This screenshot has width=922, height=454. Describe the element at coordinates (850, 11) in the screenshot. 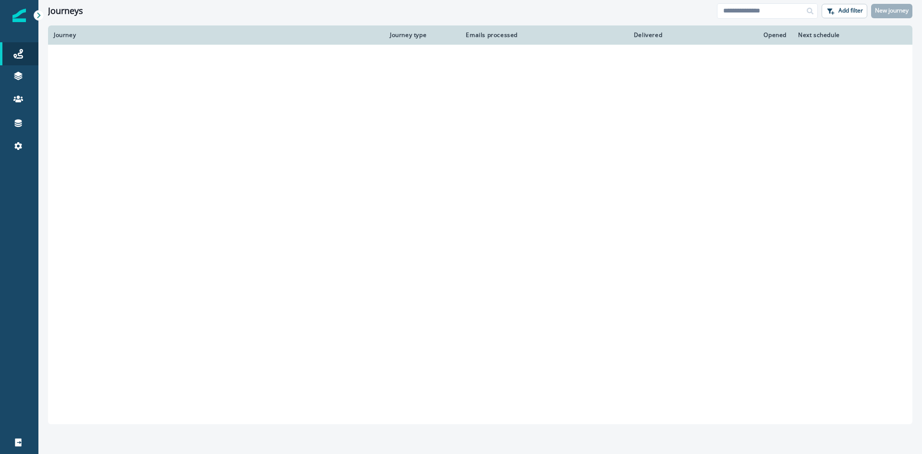

I see `p: Add filter` at that location.